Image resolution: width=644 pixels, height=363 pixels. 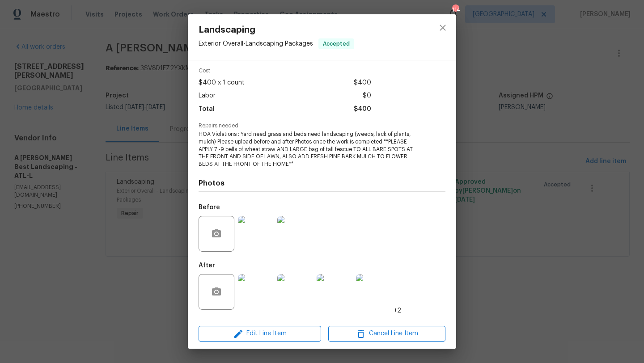 I want to click on span: Landscaping, so click(x=276, y=30).